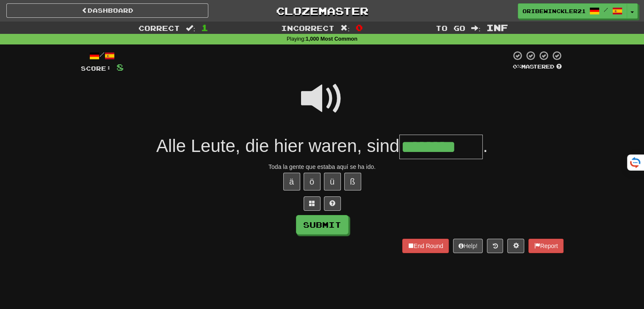 The width and height of the screenshot is (644, 309). Describe the element at coordinates (545, 246) in the screenshot. I see `button: Report` at that location.